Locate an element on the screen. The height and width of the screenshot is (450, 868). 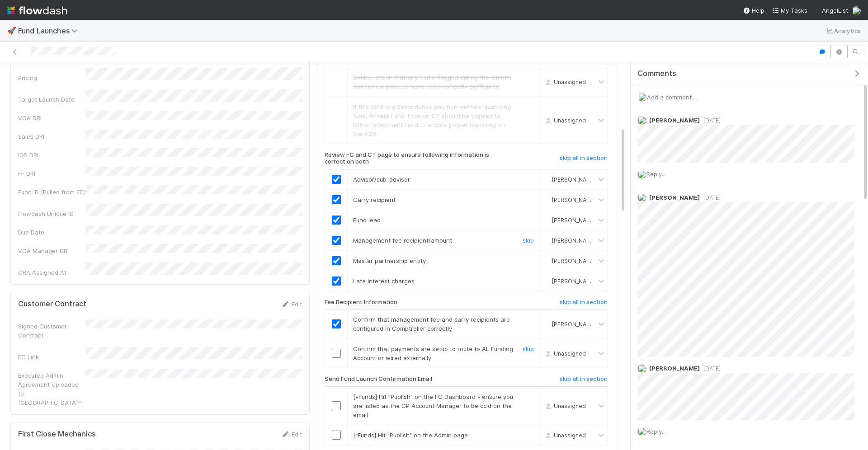
span: Advisor/sub-advisor is located at coordinates (382, 179).